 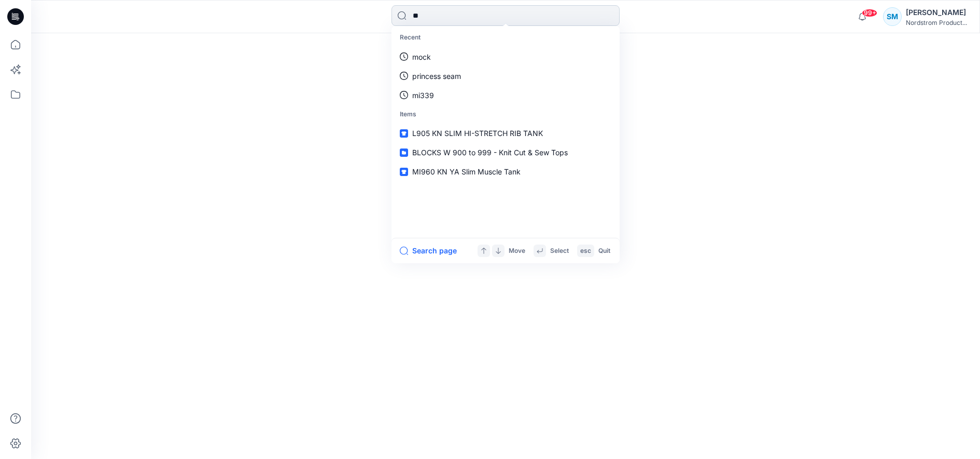 I want to click on span: BLOCKS W 900 to 999 - Knit Cut & Sew Tops, so click(x=490, y=152).